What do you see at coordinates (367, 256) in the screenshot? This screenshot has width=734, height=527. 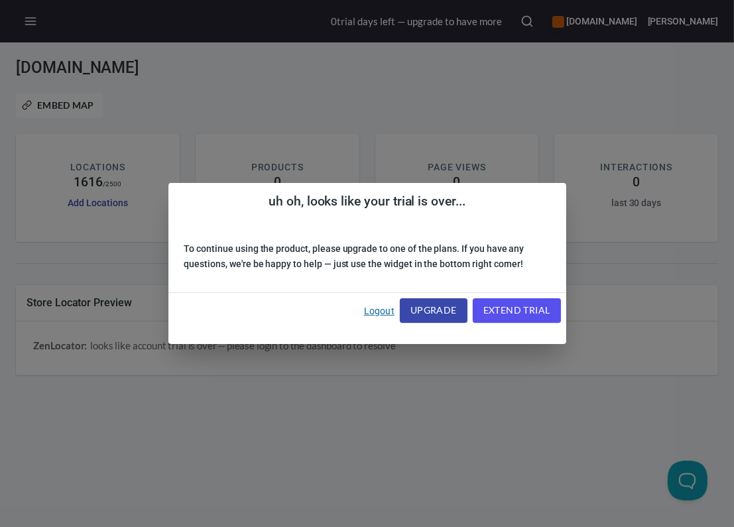 I see `h6: To continue using the product, please upgrade to one of the plans. If you have any questions, we'...` at bounding box center [367, 256].